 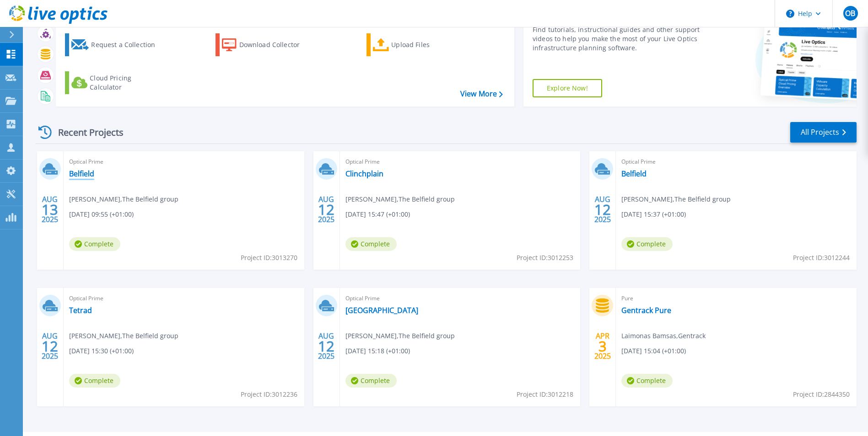 What do you see at coordinates (128, 45) in the screenshot?
I see `div: Request a Collection` at bounding box center [128, 45].